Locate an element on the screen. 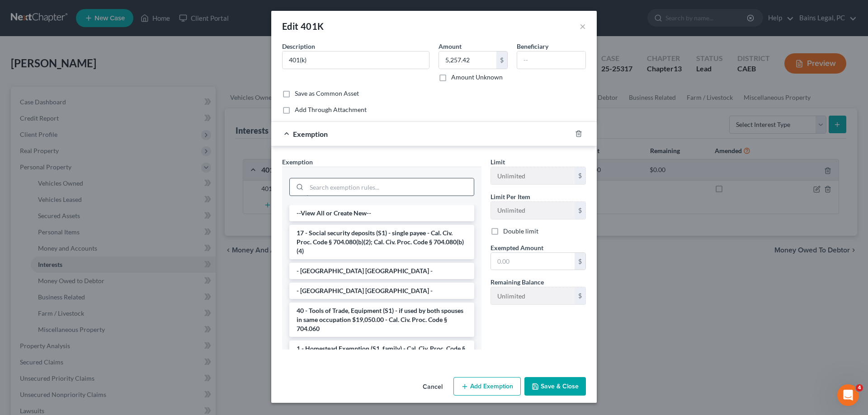 The height and width of the screenshot is (415, 868). span: 4 is located at coordinates (859, 388).